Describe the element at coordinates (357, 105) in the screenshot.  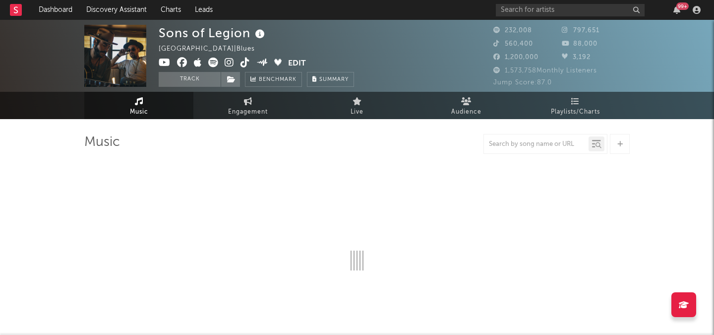
I see `a: Live` at that location.